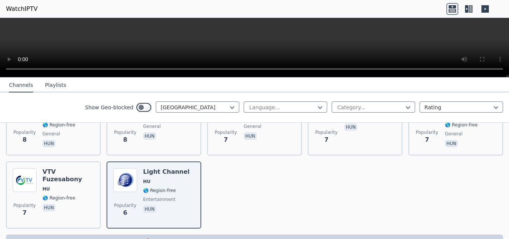  What do you see at coordinates (125, 213) in the screenshot?
I see `span: 6` at bounding box center [125, 213].